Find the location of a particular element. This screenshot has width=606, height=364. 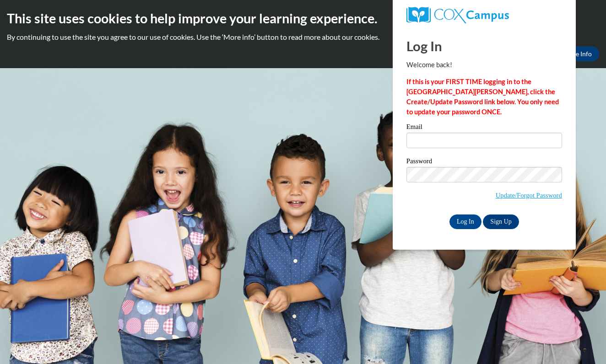

input: Log In is located at coordinates (465, 222).